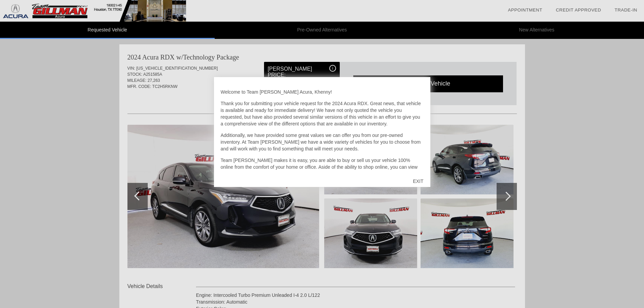 Image resolution: width=644 pixels, height=308 pixels. I want to click on a: Appointment, so click(525, 10).